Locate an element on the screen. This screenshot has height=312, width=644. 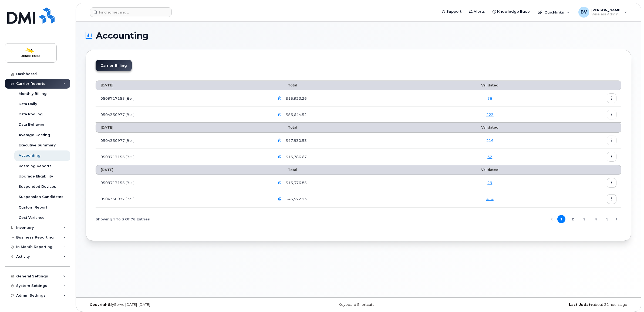
a: 32 is located at coordinates (490, 157).